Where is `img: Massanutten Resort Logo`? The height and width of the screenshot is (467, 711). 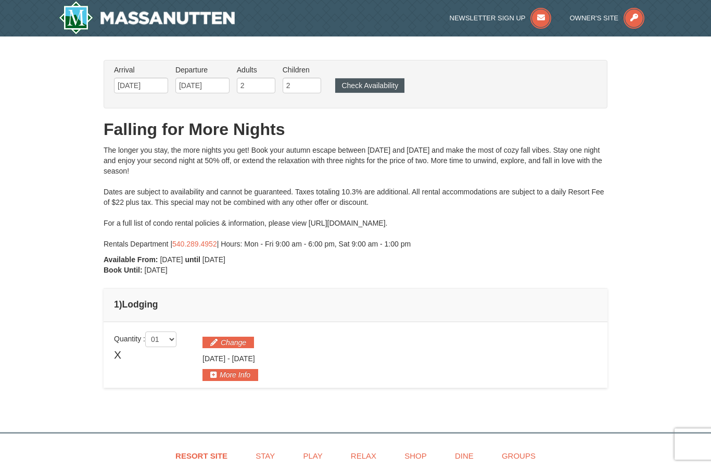
img: Massanutten Resort Logo is located at coordinates (147, 18).